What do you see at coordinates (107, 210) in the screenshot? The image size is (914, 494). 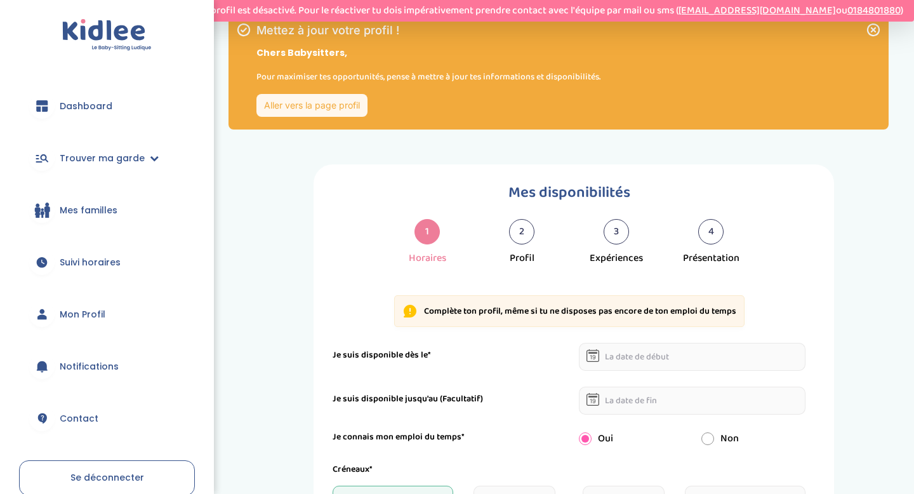 I see `a: Mes familles` at bounding box center [107, 210].